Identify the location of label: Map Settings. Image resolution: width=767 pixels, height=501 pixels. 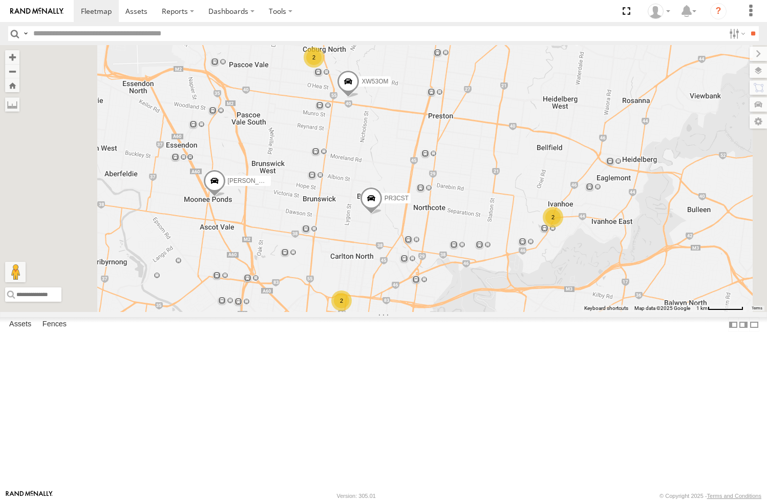
(758, 121).